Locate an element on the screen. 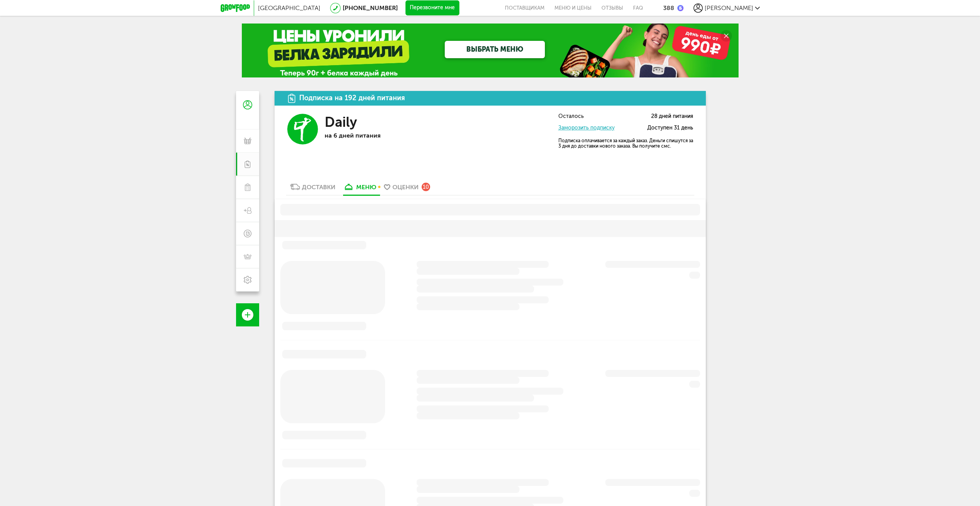  span: Доступен 31 день is located at coordinates (670, 128).